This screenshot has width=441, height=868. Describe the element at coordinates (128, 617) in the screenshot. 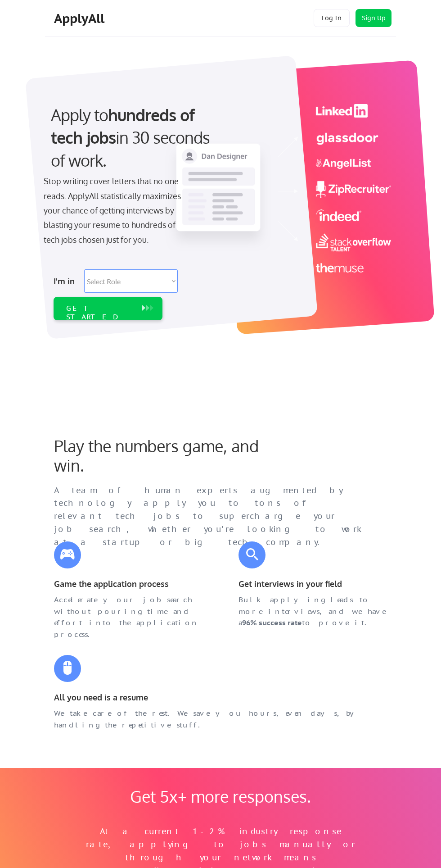

I see `div: Accelerate your job search without pouring time and effort into the application process.` at that location.